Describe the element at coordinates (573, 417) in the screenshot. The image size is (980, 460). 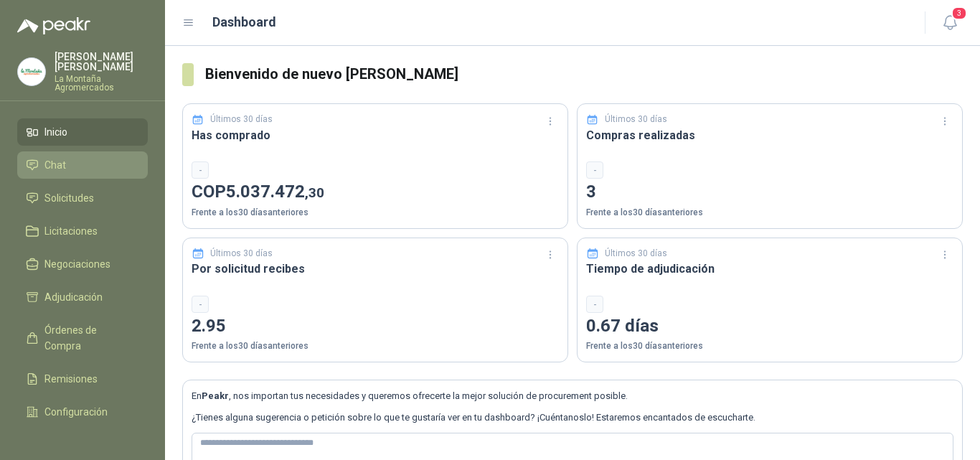
I see `p: ¿Tienes alguna sugerencia o petición sobre lo que te gustaría ver en tu dashboard? ¡Cuéntanoslo! ...` at that location.